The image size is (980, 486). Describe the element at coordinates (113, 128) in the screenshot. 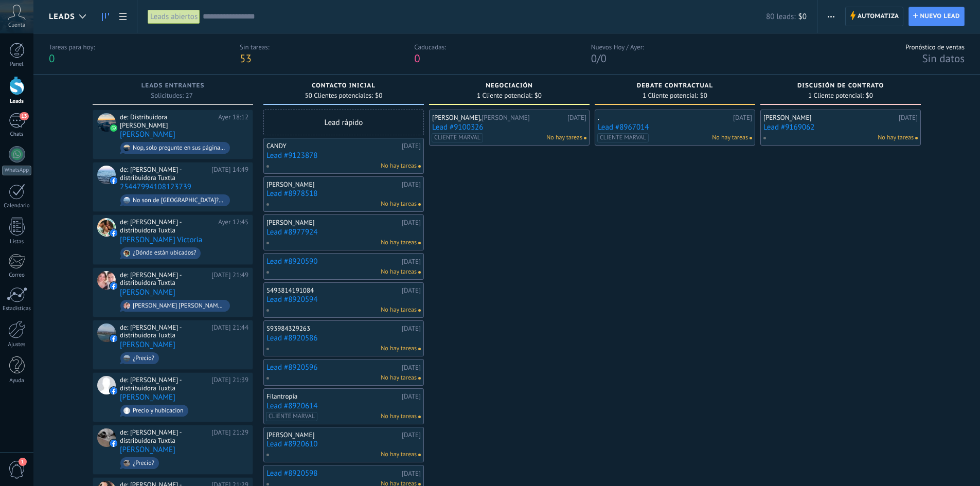

I see `img: waba.svg` at that location.